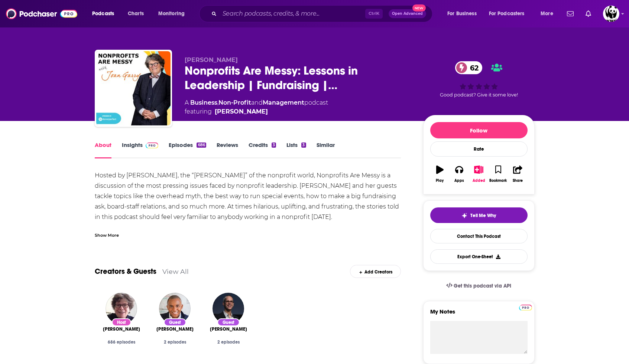  Describe the element at coordinates (611, 14) in the screenshot. I see `button: Show profile menu` at that location.